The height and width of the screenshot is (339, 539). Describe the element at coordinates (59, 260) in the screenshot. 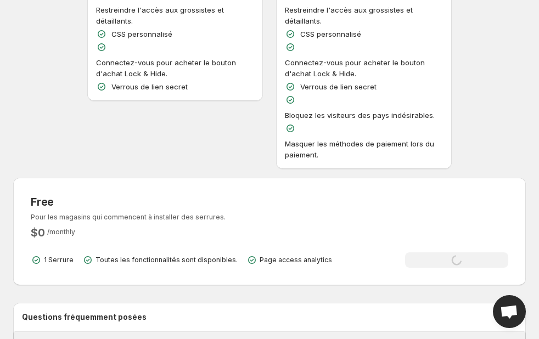

I see `p: 1 Serrure` at that location.